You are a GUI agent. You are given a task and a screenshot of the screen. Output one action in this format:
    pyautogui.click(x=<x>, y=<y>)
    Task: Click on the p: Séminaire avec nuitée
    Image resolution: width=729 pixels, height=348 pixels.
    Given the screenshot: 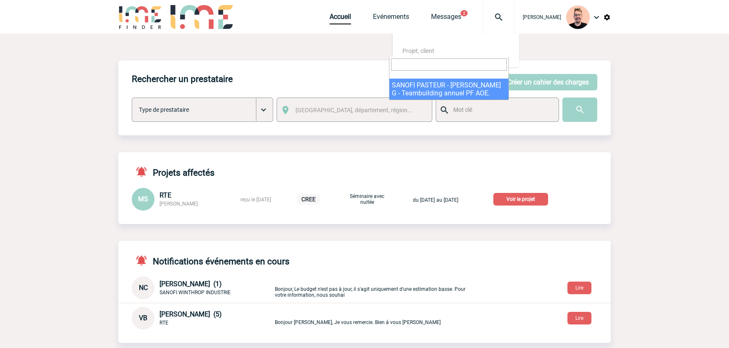 What is the action you would take?
    pyautogui.click(x=367, y=199)
    